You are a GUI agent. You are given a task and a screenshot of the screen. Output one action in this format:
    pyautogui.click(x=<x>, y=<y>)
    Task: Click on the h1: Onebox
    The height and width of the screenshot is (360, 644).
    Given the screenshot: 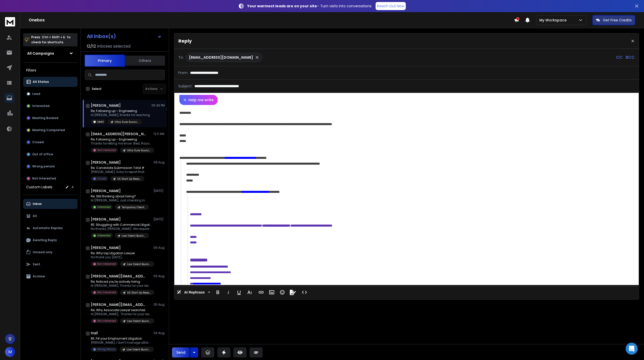 What is the action you would take?
    pyautogui.click(x=271, y=20)
    